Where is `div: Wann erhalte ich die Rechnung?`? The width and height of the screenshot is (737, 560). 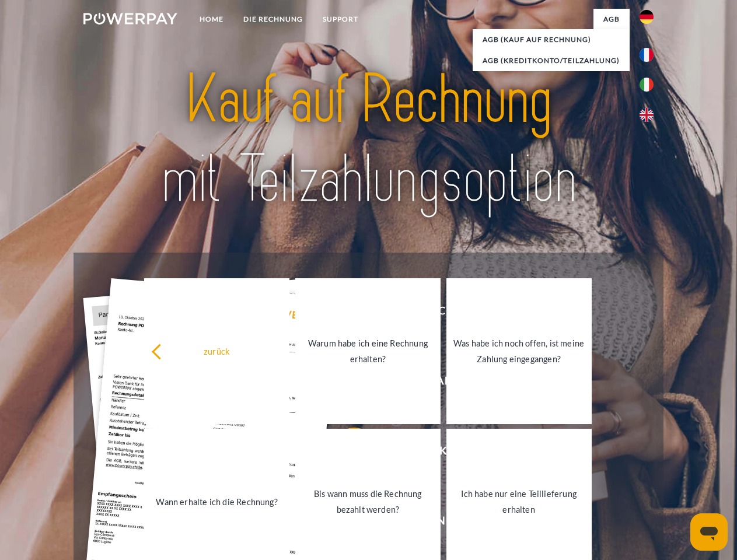 div: Wann erhalte ich die Rechnung? is located at coordinates (217, 502).